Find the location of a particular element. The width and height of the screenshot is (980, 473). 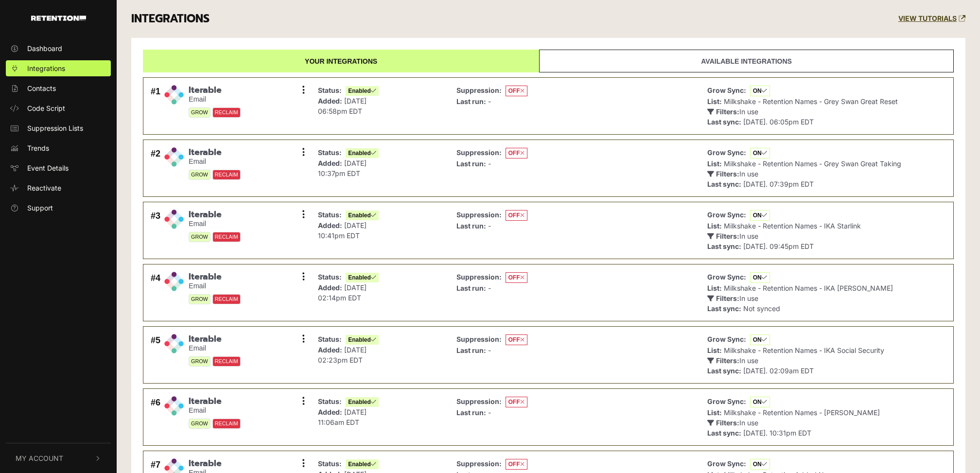

span: Event Details is located at coordinates (48, 168).